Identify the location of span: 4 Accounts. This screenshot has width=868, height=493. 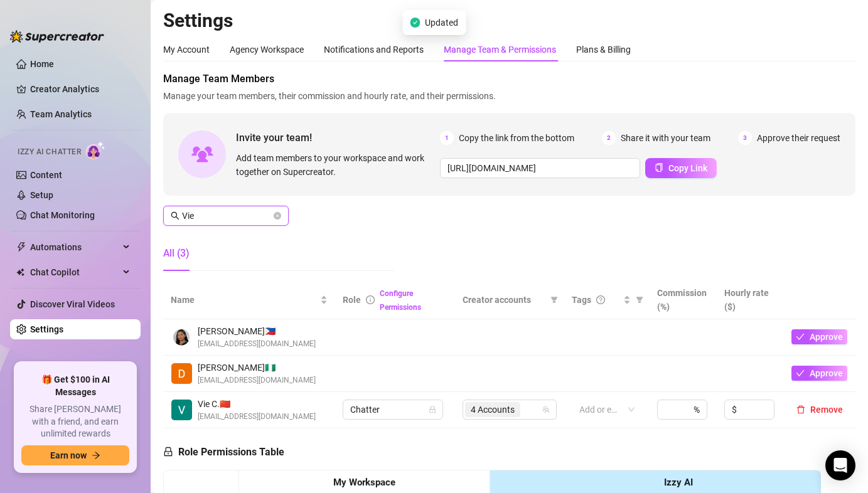
(492, 410).